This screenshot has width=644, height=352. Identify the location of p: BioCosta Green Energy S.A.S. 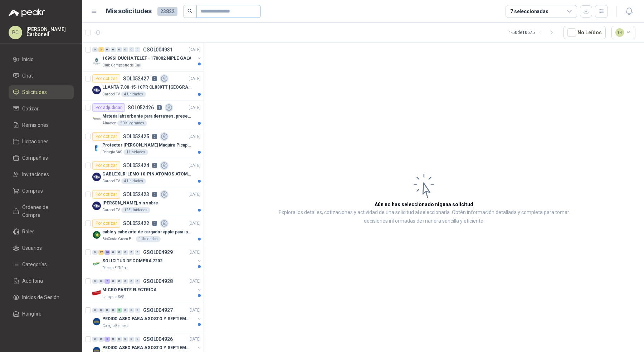
(118, 239).